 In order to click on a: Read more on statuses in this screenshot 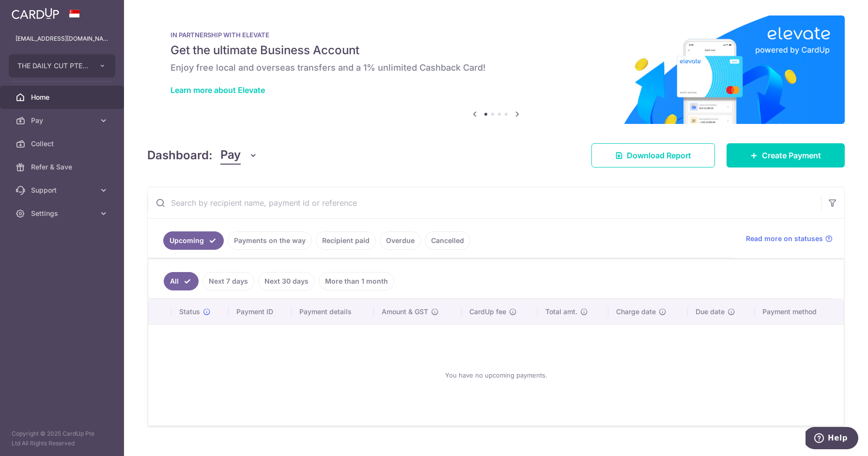, I will do `click(789, 239)`.